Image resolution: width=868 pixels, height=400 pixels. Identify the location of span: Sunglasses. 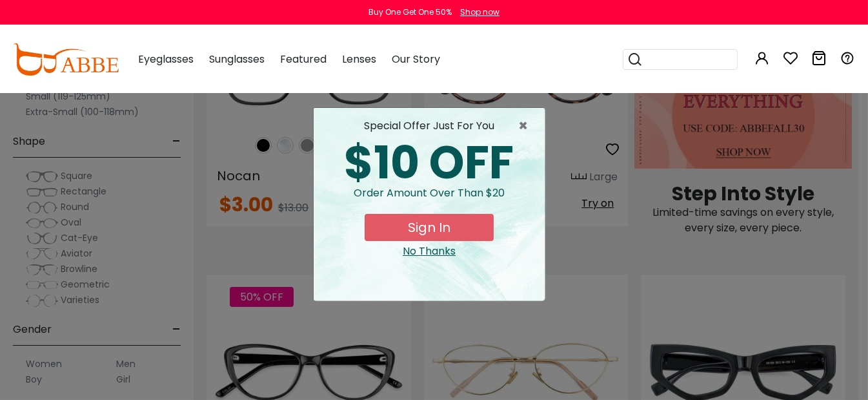
(237, 59).